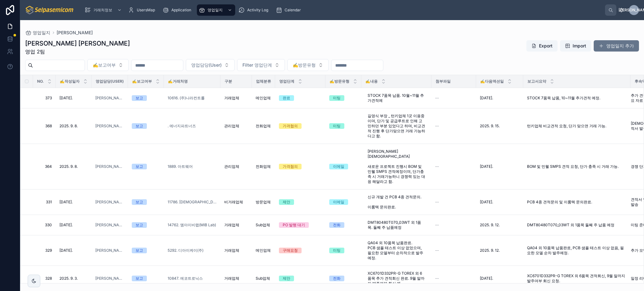 This screenshot has width=644, height=291. Describe the element at coordinates (178, 81) in the screenshot. I see `span: ✍️거래처명` at that location.